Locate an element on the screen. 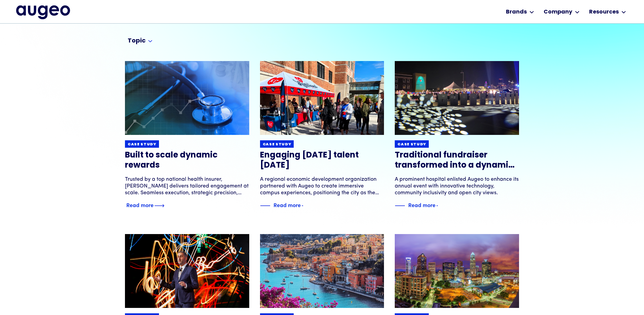 This screenshot has width=644, height=315. img: Augeo's full logo in midnight blue. is located at coordinates (43, 12).